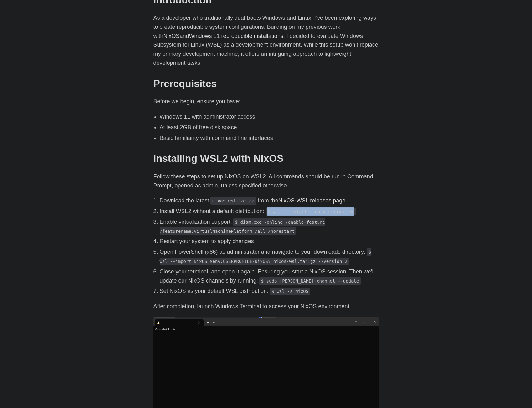 The height and width of the screenshot is (408, 532). What do you see at coordinates (269, 127) in the screenshot?
I see `li: At least 2GB of free disk space` at bounding box center [269, 127].